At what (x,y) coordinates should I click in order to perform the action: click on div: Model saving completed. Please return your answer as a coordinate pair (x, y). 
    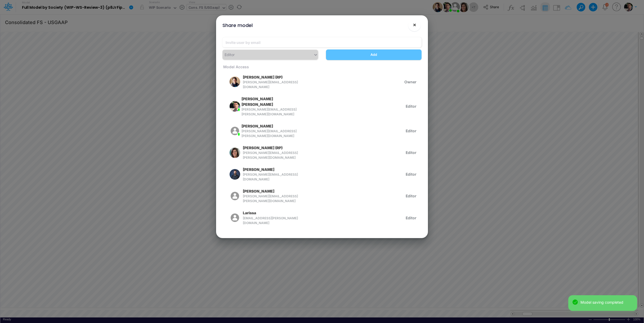
    Looking at the image, I should click on (607, 302).